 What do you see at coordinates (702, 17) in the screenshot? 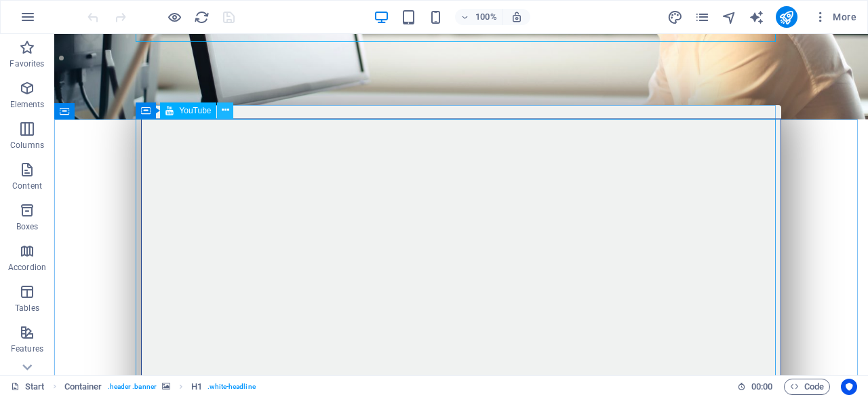
I see `i: Pages (Ctrl+Alt+S)` at bounding box center [702, 17].